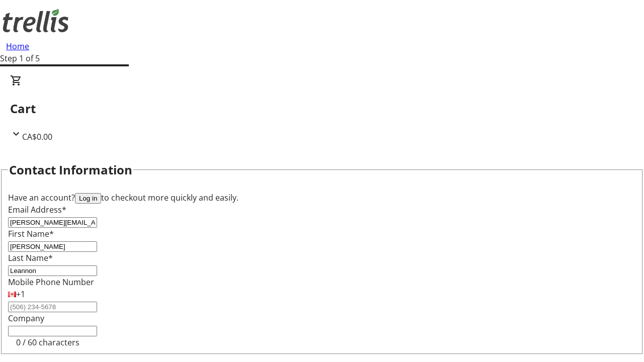 Image resolution: width=644 pixels, height=362 pixels. I want to click on label: Last Name*, so click(30, 258).